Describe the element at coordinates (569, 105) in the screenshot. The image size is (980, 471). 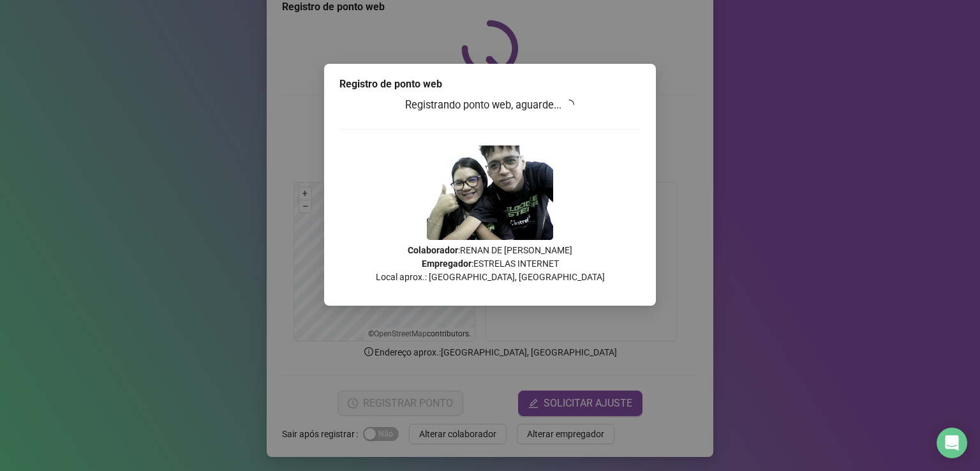
I see `span: loading` at that location.